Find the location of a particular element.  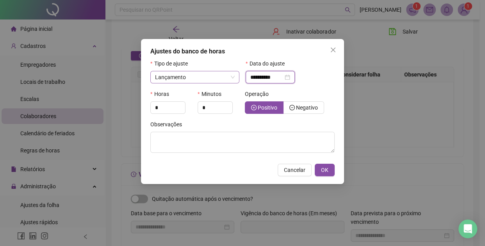

span: minus-circle is located at coordinates (292, 108).